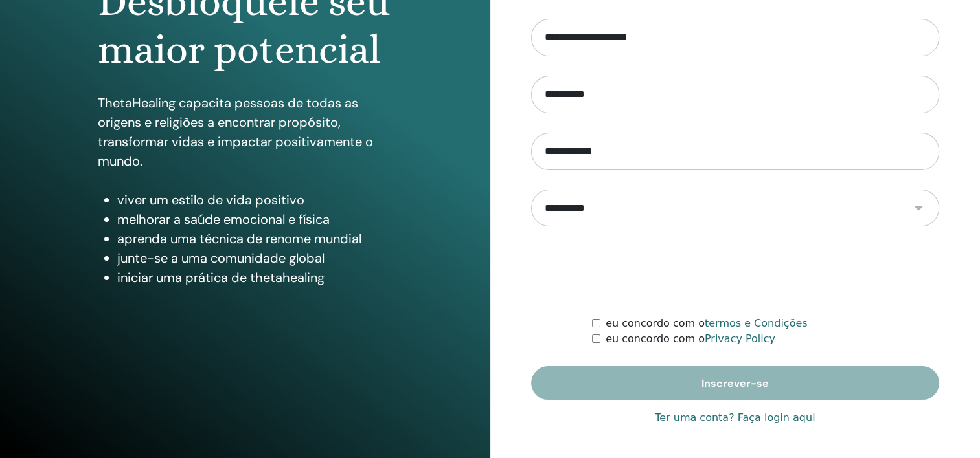 The image size is (980, 458). What do you see at coordinates (255, 200) in the screenshot?
I see `li: viver um estilo de vida positivo` at bounding box center [255, 200].